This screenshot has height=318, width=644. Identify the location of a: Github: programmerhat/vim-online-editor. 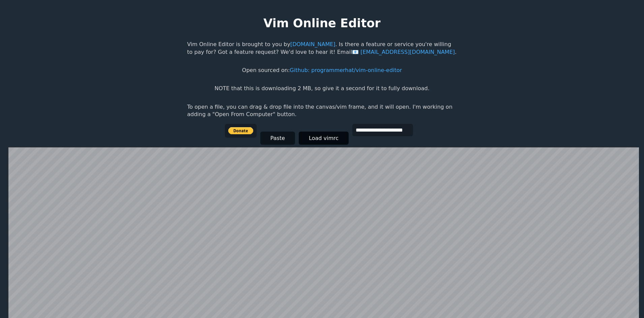
(345, 70).